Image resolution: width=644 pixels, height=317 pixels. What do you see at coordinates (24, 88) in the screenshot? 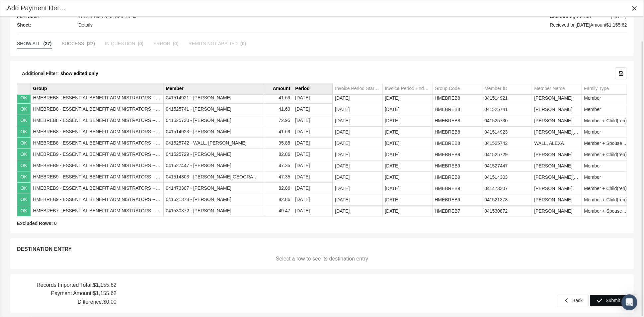
I see `td: Column` at bounding box center [24, 88].